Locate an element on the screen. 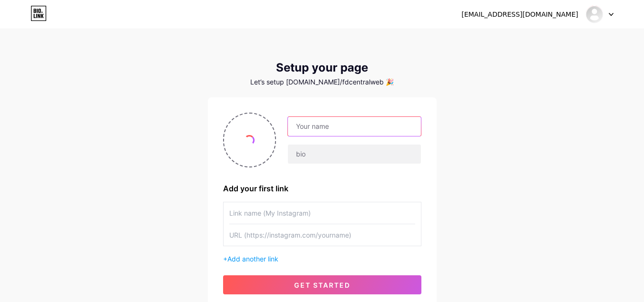 The image size is (644, 302). div: Setup your page is located at coordinates (322, 68).